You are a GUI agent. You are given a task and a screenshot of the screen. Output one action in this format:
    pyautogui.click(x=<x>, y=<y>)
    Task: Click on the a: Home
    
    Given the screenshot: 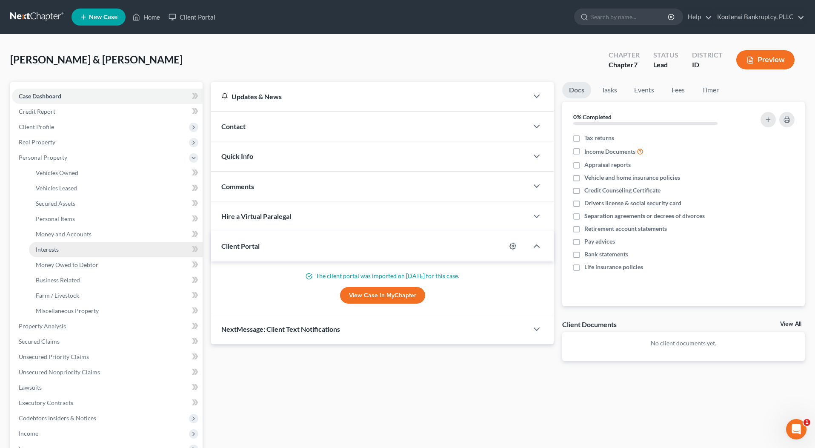 What is the action you would take?
    pyautogui.click(x=146, y=17)
    